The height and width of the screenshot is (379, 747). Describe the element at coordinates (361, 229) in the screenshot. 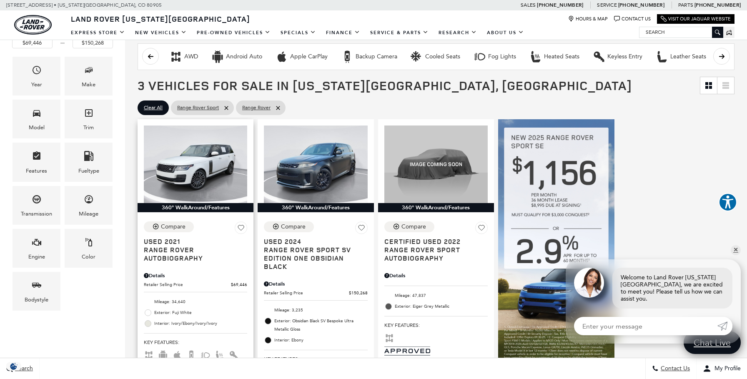

I see `button: Save Vehicle` at that location.